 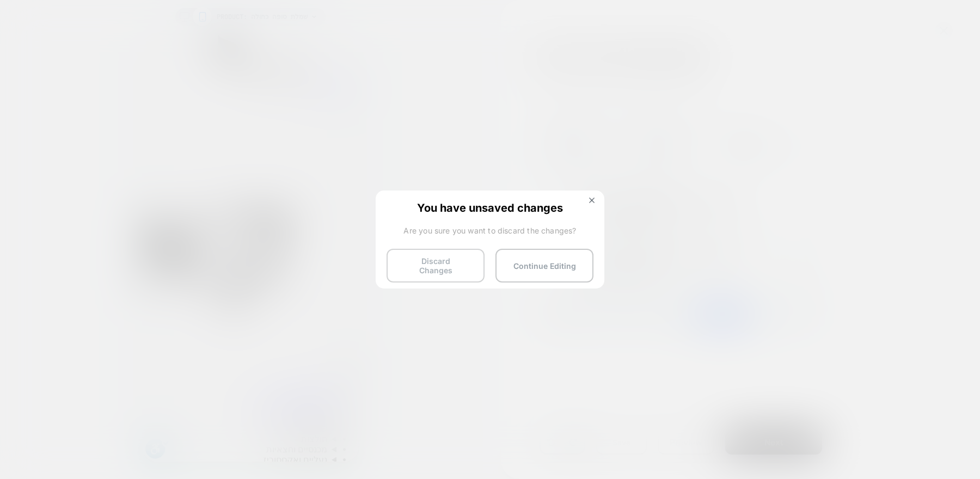 What do you see at coordinates (190, 53) in the screenshot?
I see `span: Cala Fashion` at bounding box center [190, 53].